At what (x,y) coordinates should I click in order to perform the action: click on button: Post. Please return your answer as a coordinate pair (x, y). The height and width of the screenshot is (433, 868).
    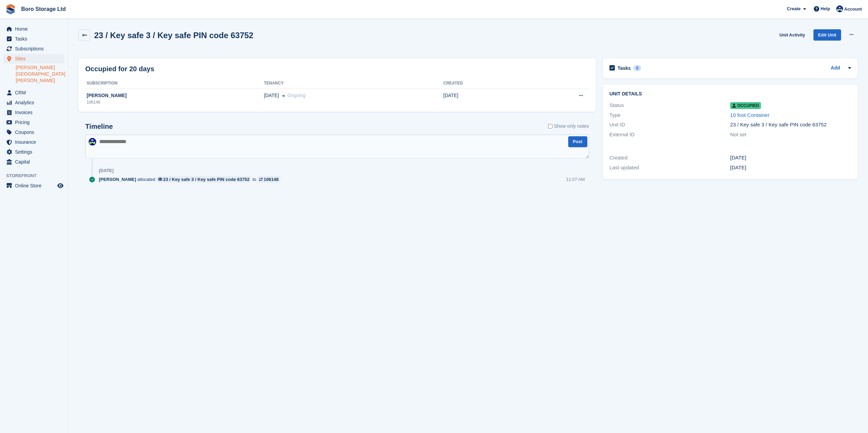
    Looking at the image, I should click on (577, 142).